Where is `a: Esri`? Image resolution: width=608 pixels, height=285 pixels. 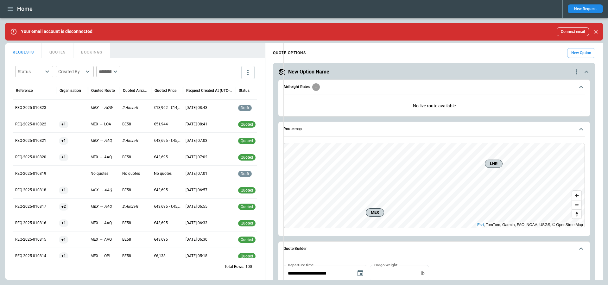 a: Esri is located at coordinates (480, 225).